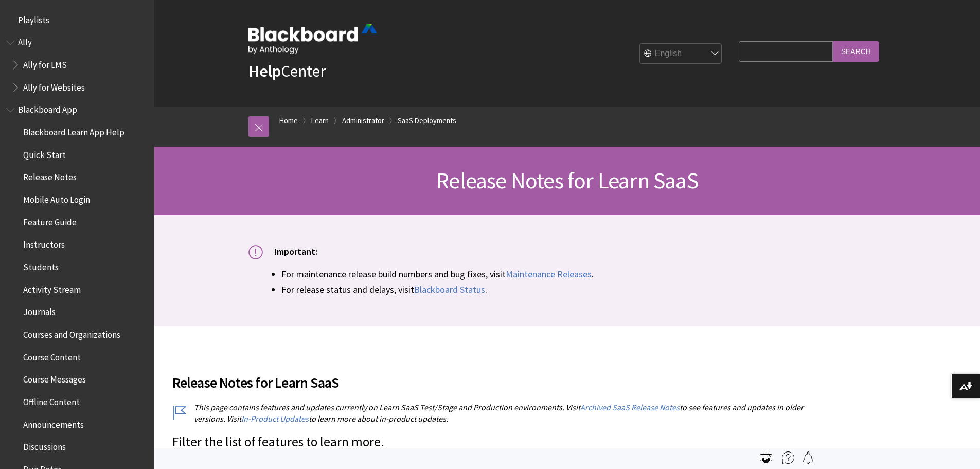  I want to click on h2: Release Notes for Learn SaaS, so click(491, 376).